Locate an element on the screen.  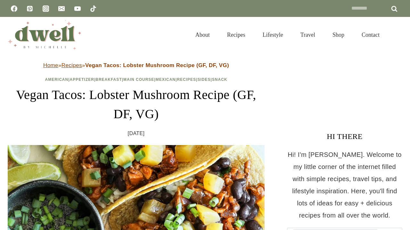
a: Breakfast is located at coordinates (108, 80).